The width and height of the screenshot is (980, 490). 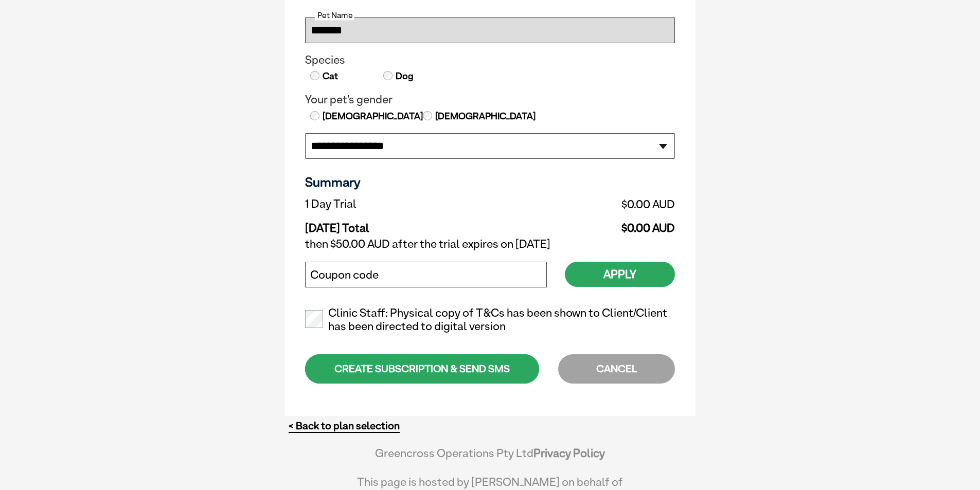 I want to click on div: CANCEL, so click(x=616, y=368).